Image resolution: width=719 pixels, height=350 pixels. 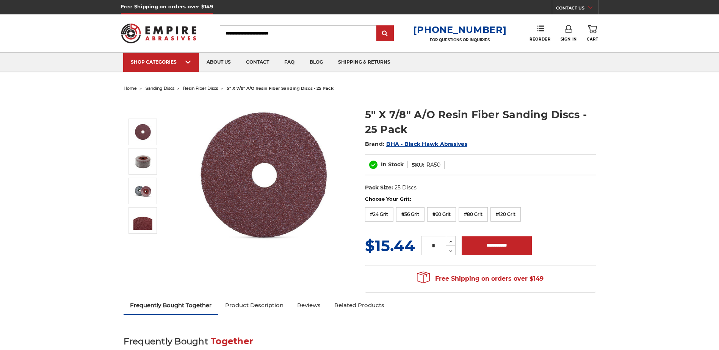 I want to click on a: Frequently Bought Together, so click(x=171, y=305).